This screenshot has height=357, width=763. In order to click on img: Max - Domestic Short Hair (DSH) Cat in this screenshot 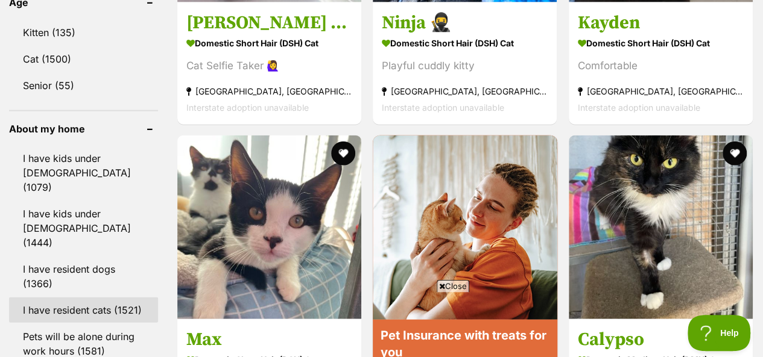, I will do `click(269, 227)`.